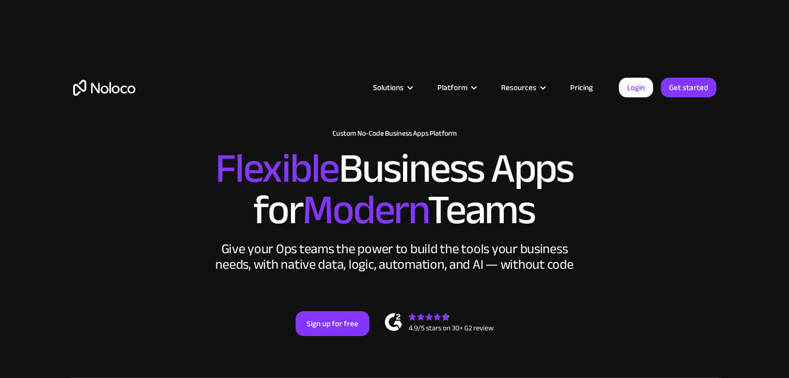  What do you see at coordinates (332, 324) in the screenshot?
I see `a: Sign up for free` at bounding box center [332, 324].